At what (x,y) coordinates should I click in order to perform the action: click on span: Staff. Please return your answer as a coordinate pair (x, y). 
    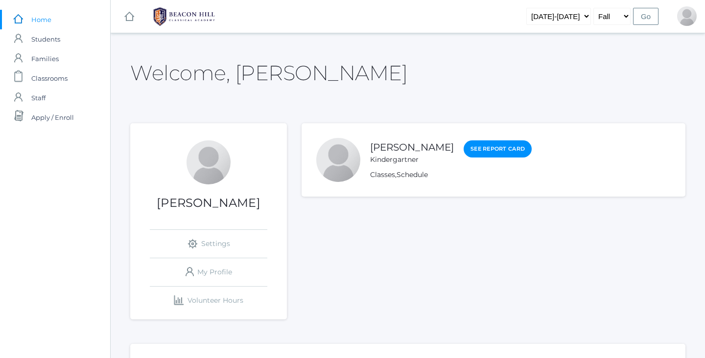
    Looking at the image, I should click on (38, 98).